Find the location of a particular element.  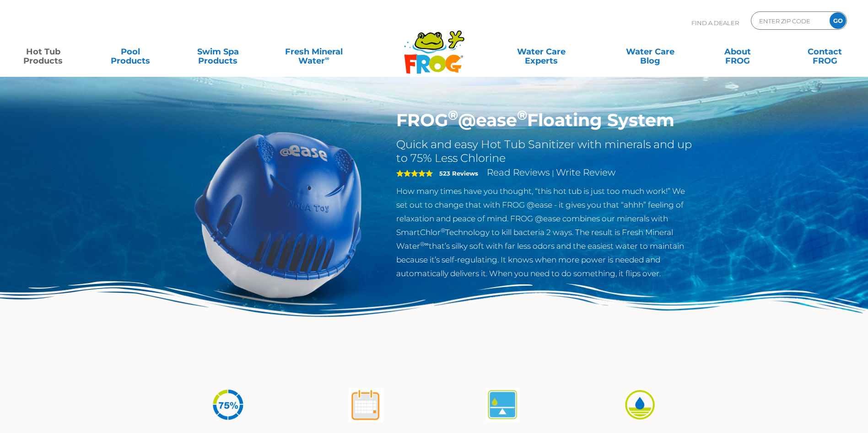

a: AboutFROG is located at coordinates (737, 51).